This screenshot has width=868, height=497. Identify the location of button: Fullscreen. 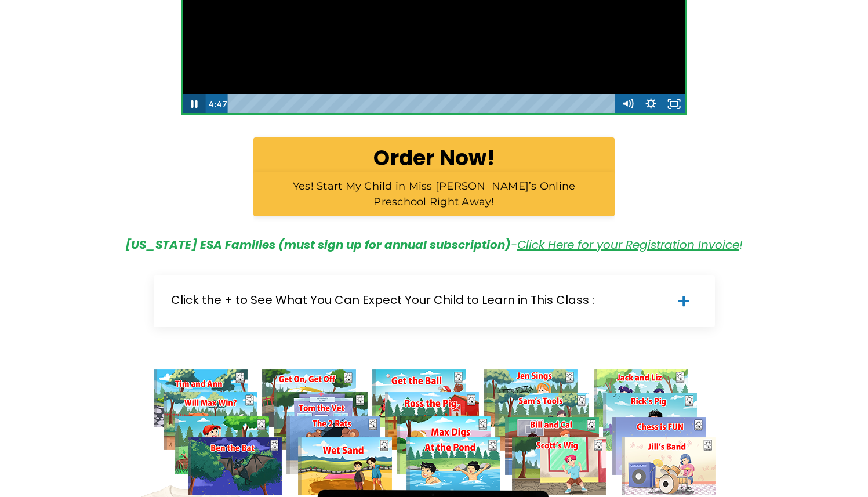
(674, 104).